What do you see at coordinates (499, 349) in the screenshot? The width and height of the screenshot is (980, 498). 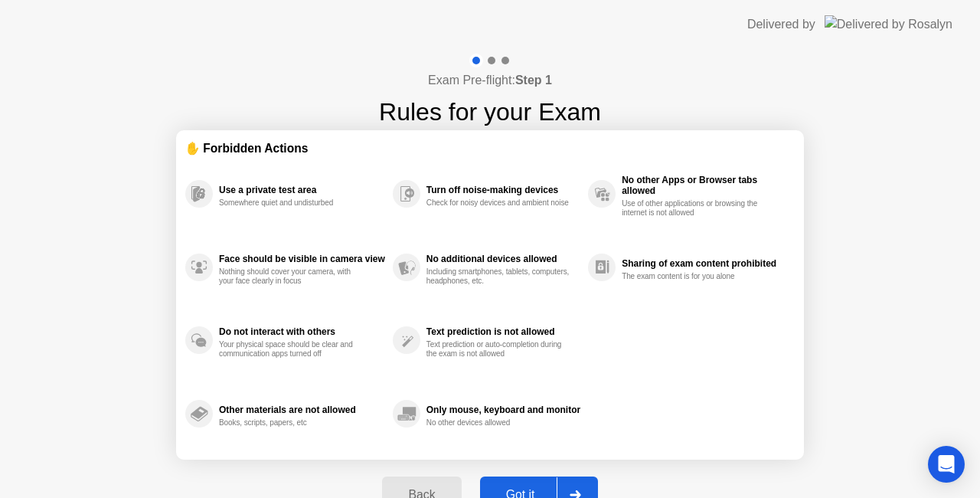 I see `div: Text prediction or auto-completion during the exam is not allowed` at bounding box center [499, 349].